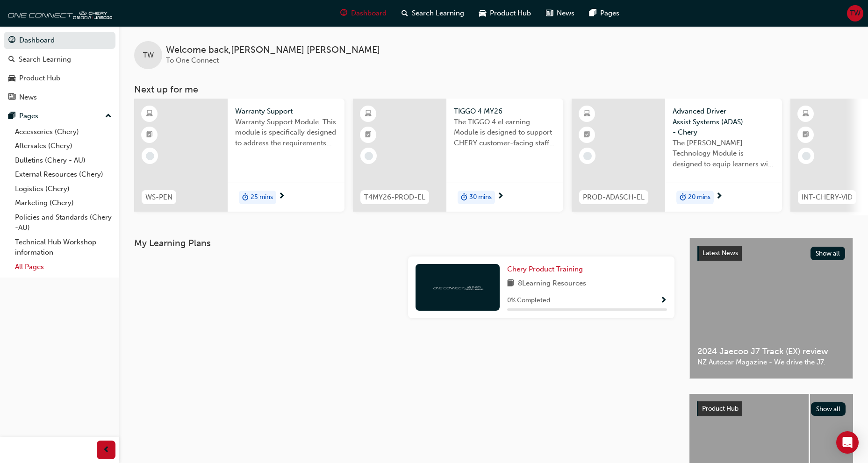 This screenshot has height=463, width=868. What do you see at coordinates (59, 13) in the screenshot?
I see `a: oneconnect` at bounding box center [59, 13].